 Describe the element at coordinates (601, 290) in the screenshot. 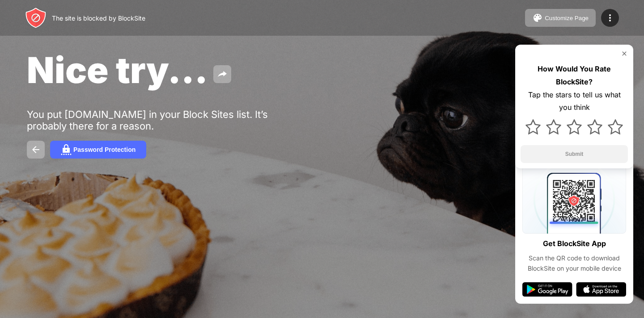

I see `img: app-store.svg` at that location.